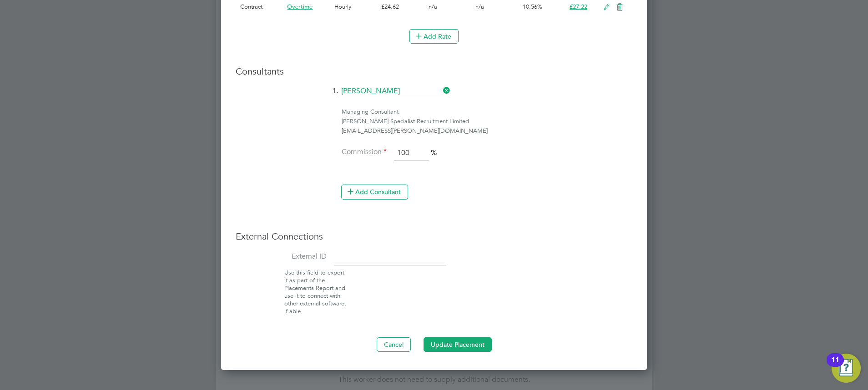 The width and height of the screenshot is (868, 390). I want to click on li: 1., so click(434, 96).